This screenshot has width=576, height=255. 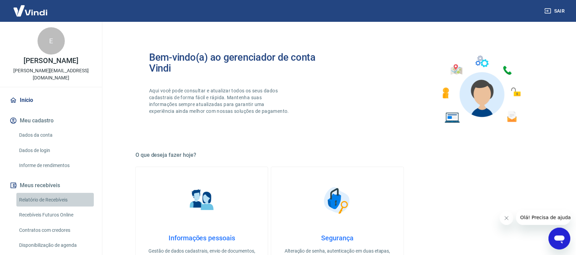 I want to click on button: Meu cadastro, so click(x=51, y=121).